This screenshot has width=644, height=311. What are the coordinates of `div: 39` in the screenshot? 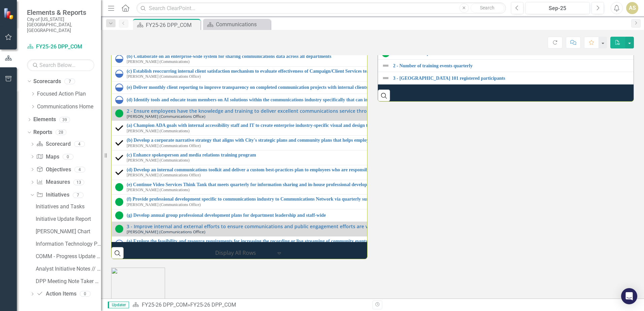 It's located at (65, 120).